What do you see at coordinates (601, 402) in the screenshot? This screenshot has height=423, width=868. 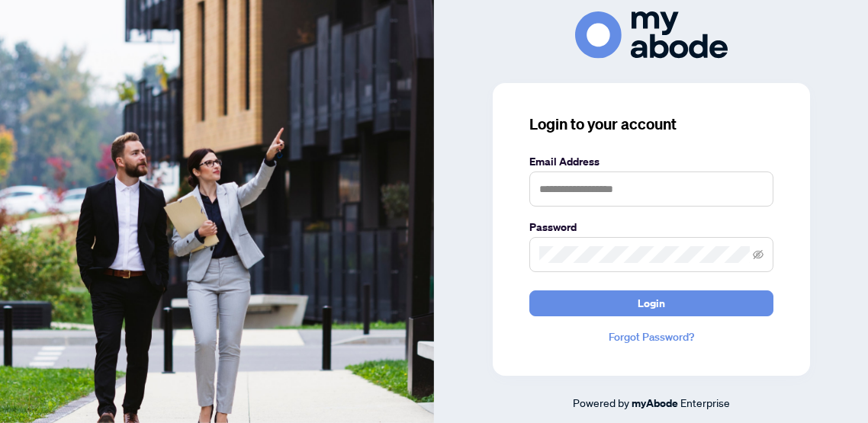 I see `span: Powered by` at bounding box center [601, 402].